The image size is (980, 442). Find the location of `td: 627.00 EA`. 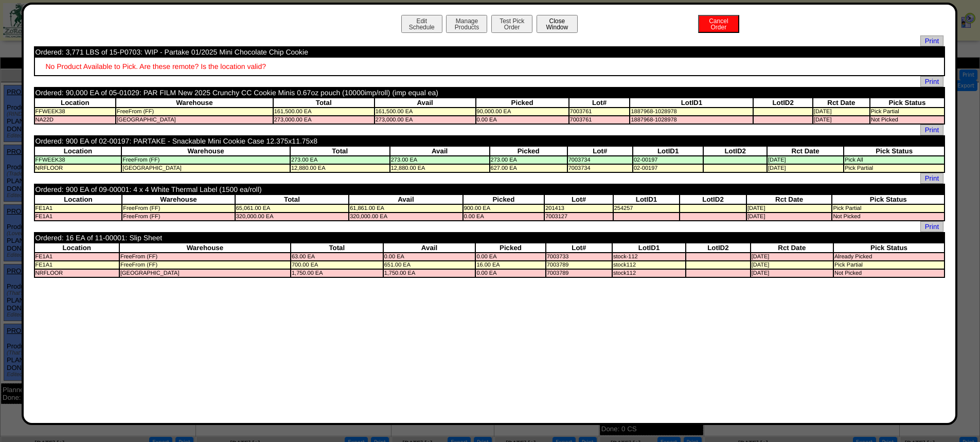

td: 627.00 EA is located at coordinates (528, 168).